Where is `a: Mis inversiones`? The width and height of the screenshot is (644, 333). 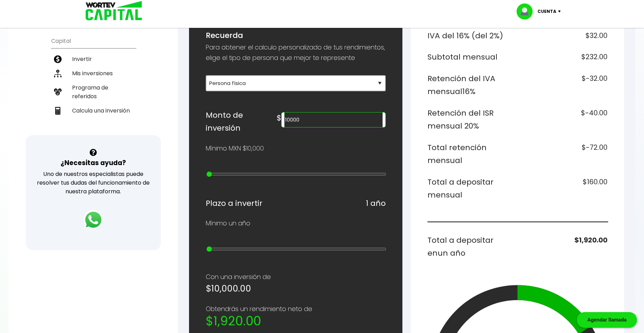
a: Mis inversiones is located at coordinates (93, 73).